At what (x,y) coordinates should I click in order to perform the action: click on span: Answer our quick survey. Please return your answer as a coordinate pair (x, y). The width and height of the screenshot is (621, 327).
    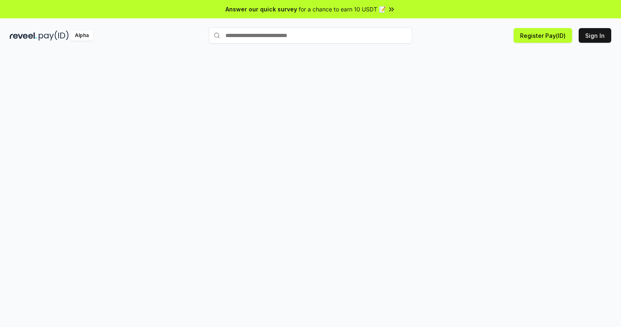
    Looking at the image, I should click on (261, 9).